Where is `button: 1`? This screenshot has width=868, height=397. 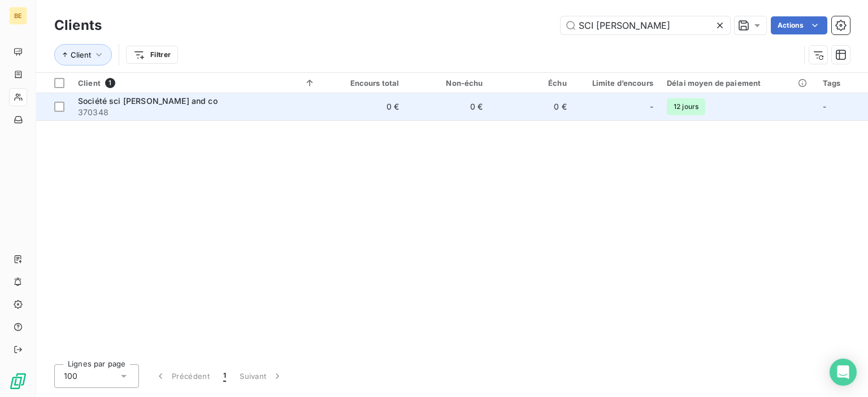
button: 1 is located at coordinates (224, 376).